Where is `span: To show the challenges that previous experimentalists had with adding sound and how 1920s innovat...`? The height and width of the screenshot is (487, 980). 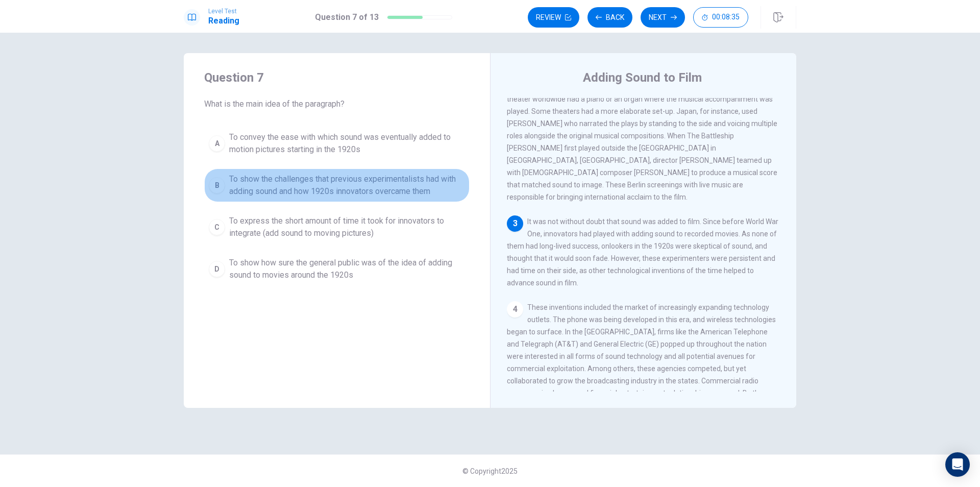 span: To show the challenges that previous experimentalists had with adding sound and how 1920s innovat... is located at coordinates (347, 185).